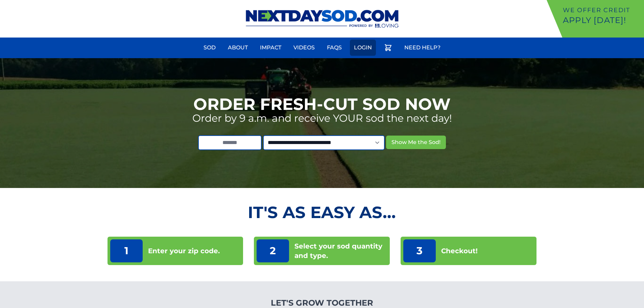 The width and height of the screenshot is (644, 308). I want to click on p: Checkout!, so click(459, 251).